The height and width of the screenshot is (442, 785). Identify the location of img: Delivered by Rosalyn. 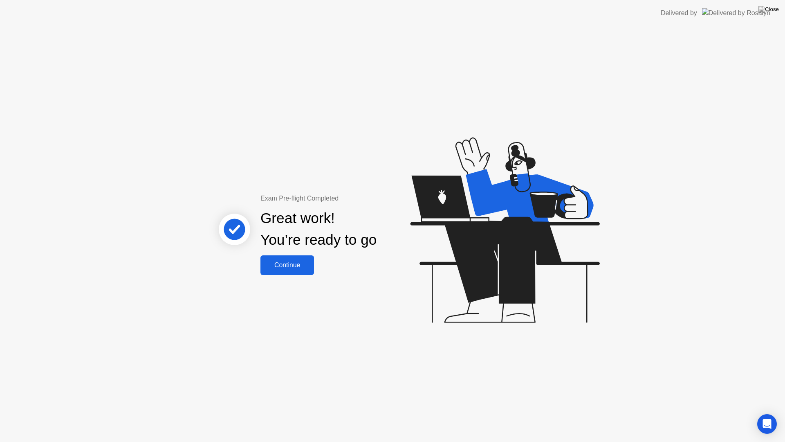
(736, 13).